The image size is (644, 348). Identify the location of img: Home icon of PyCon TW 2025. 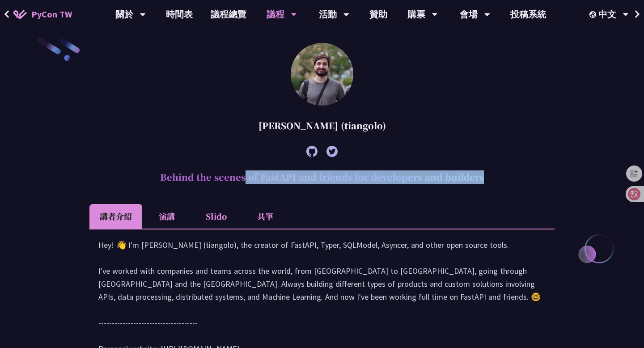
(20, 14).